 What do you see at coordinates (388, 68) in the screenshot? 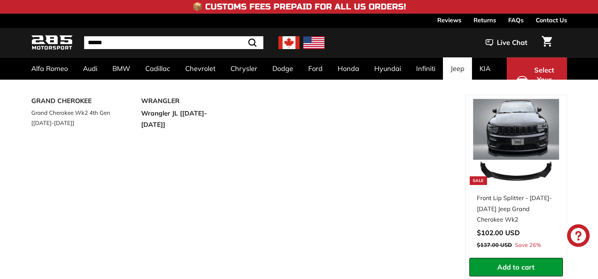
I see `a: Hyundai` at bounding box center [388, 68].